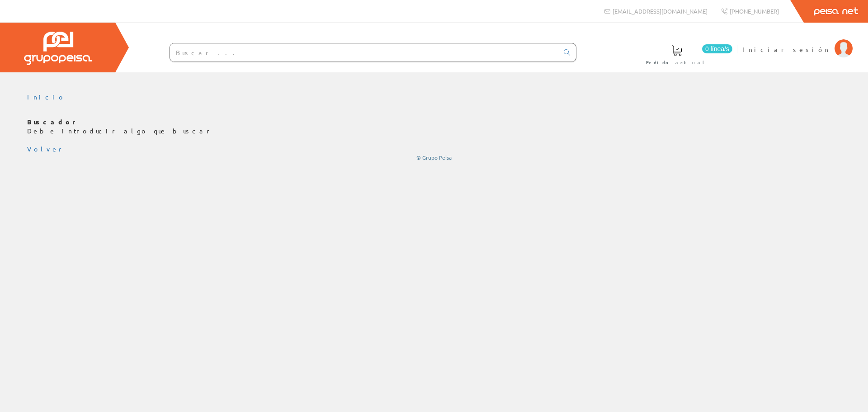 Image resolution: width=868 pixels, height=412 pixels. What do you see at coordinates (717, 49) in the screenshot?
I see `span: 0 línea/s` at bounding box center [717, 49].